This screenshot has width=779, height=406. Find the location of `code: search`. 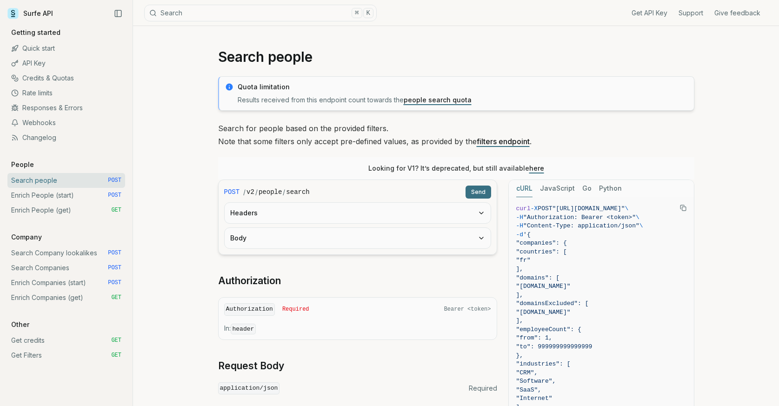

code: search is located at coordinates (298, 192).